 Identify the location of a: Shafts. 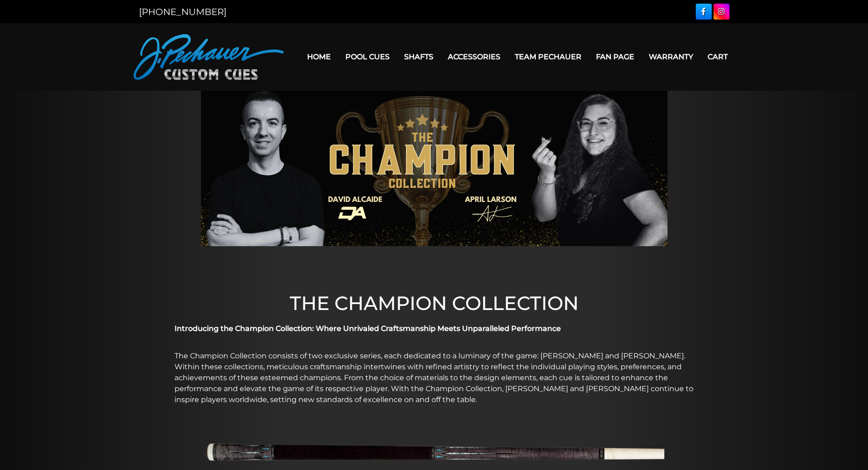
(419, 56).